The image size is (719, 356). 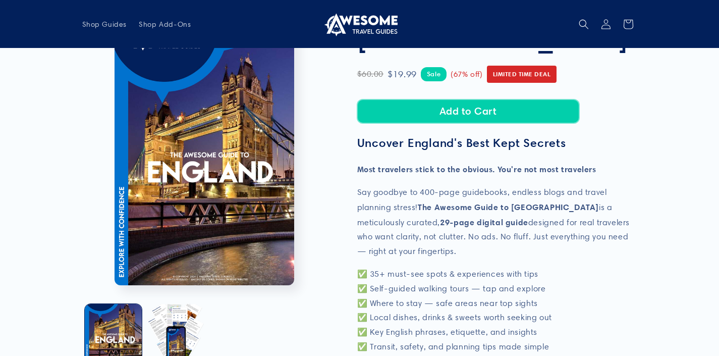 I want to click on span: (67% off), so click(x=466, y=74).